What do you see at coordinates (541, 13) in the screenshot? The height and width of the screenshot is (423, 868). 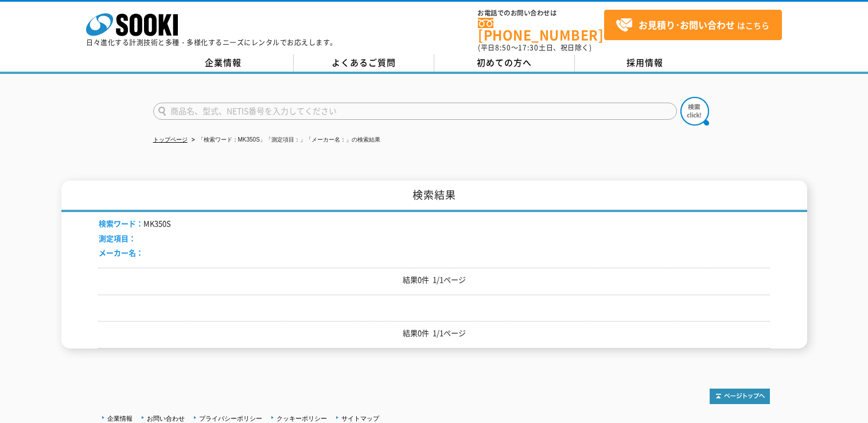 I see `span: お電話でのお問い合わせは` at bounding box center [541, 13].